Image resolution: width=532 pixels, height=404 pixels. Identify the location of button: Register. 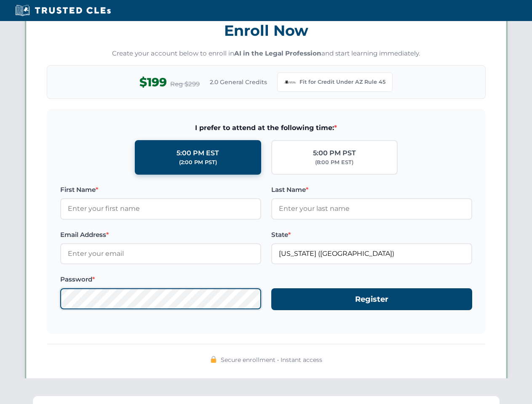
(371, 299).